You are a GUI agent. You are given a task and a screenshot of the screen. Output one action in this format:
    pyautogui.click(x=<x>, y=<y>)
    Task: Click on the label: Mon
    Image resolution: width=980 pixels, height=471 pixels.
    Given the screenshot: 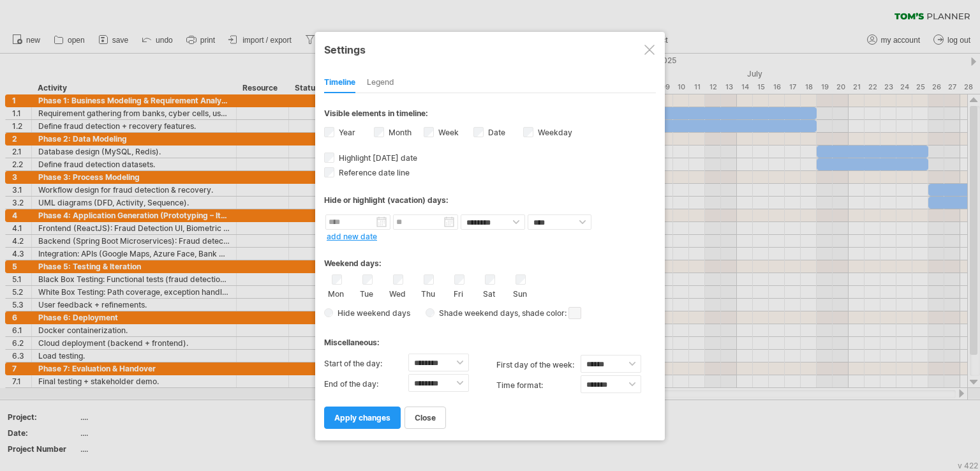 What is the action you would take?
    pyautogui.click(x=336, y=292)
    